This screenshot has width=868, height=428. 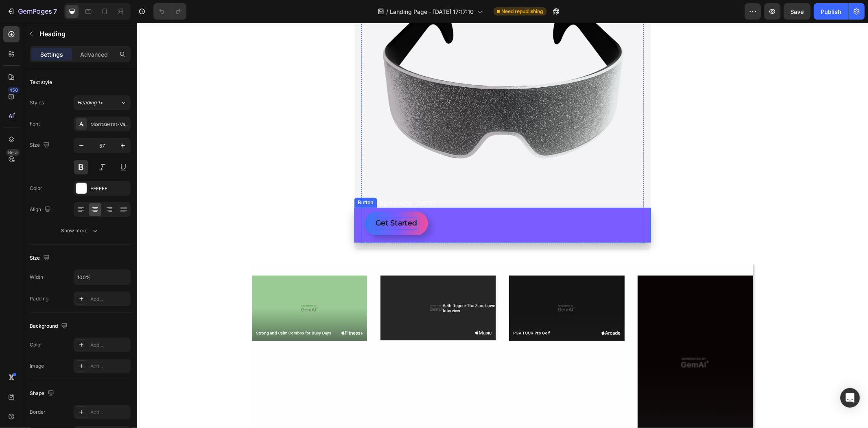 I want to click on div: Beta, so click(x=13, y=152).